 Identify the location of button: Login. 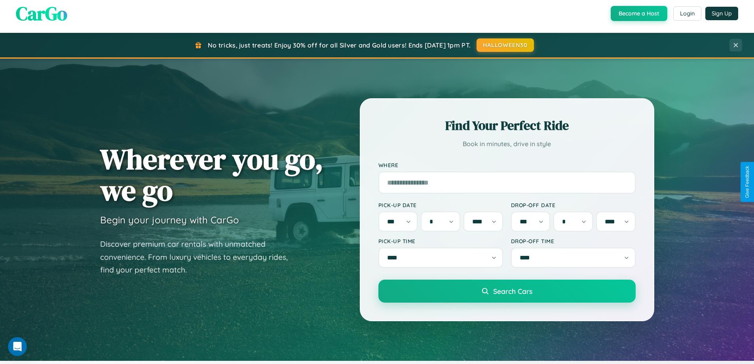
(687, 13).